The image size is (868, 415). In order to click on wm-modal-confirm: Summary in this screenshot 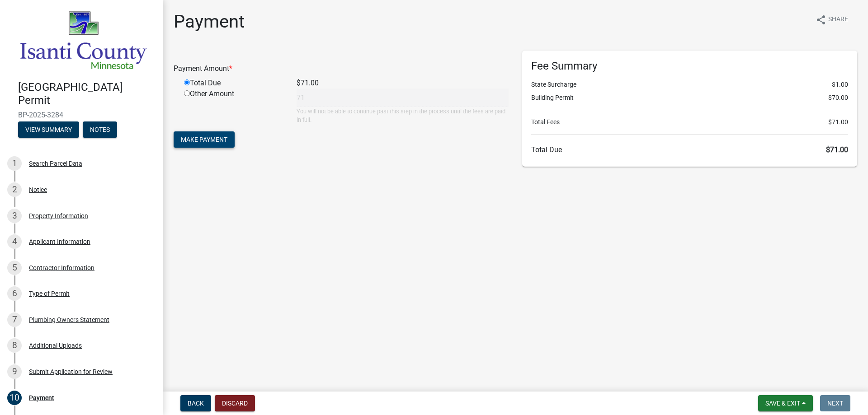, I will do `click(49, 130)`.